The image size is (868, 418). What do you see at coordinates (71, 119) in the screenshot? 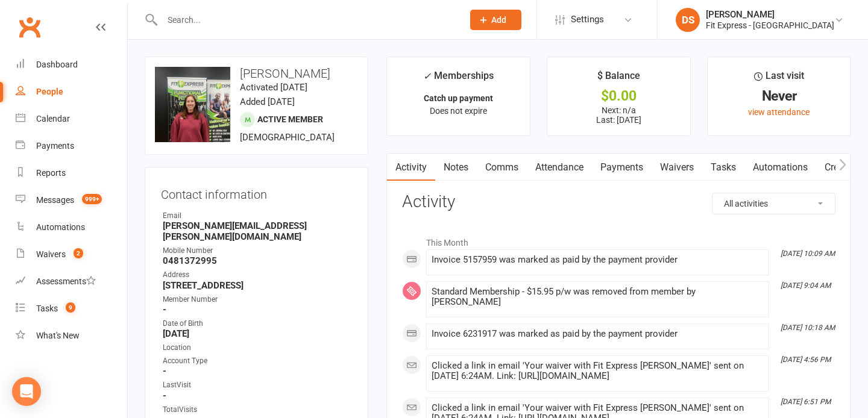
I see `a: Calendar` at bounding box center [71, 119].